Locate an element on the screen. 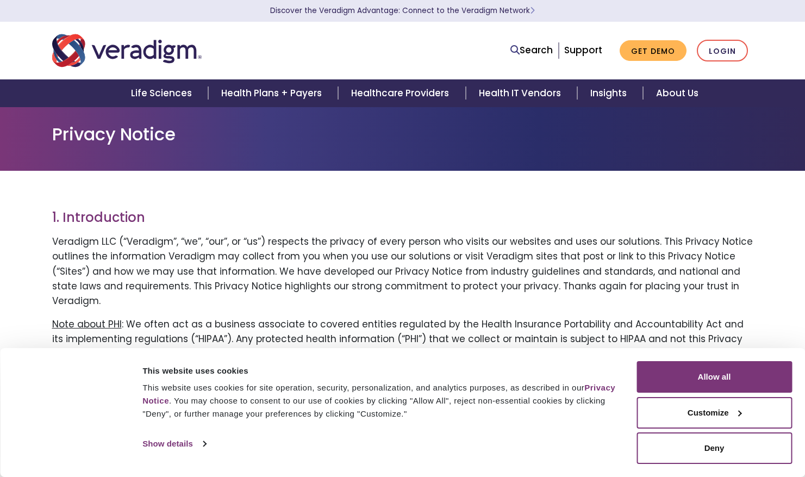 This screenshot has height=477, width=805. span: Learn More is located at coordinates (532, 10).